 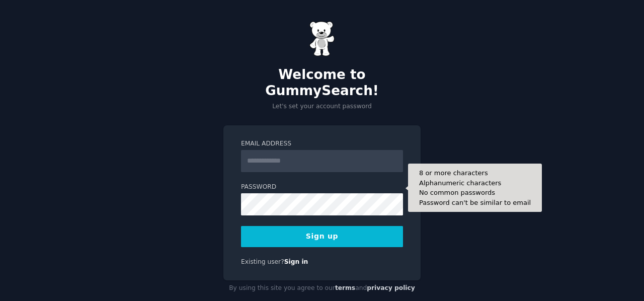 What do you see at coordinates (263, 262) in the screenshot?
I see `span: Existing user?` at bounding box center [263, 262].